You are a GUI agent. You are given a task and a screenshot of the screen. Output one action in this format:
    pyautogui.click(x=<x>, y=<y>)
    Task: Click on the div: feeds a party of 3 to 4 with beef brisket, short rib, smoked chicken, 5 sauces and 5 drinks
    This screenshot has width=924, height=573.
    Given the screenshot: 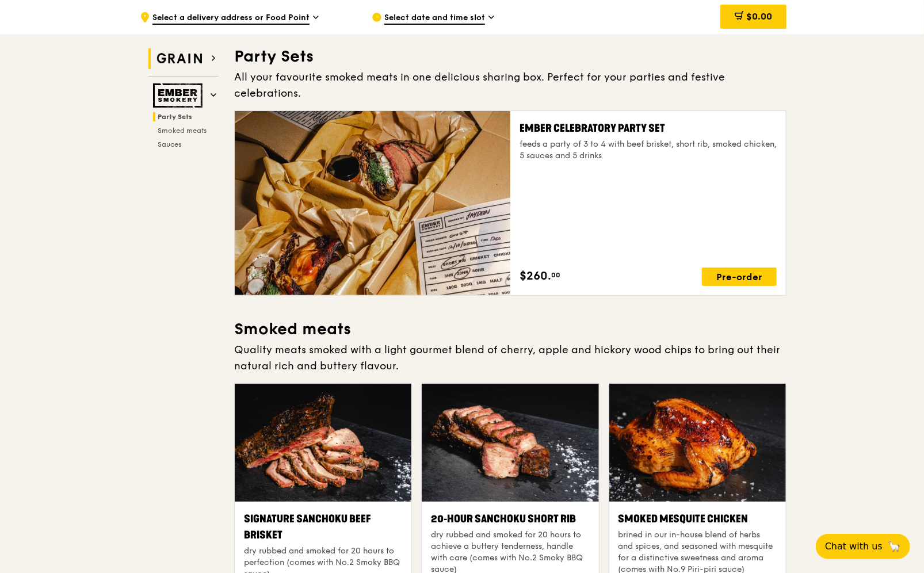 What is the action you would take?
    pyautogui.click(x=648, y=150)
    